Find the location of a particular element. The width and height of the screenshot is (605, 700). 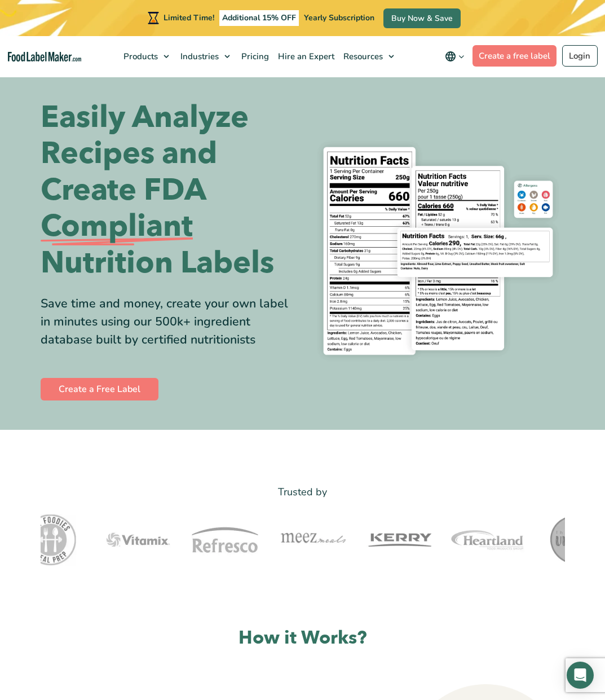

span: Hire an Expert is located at coordinates (305, 56).